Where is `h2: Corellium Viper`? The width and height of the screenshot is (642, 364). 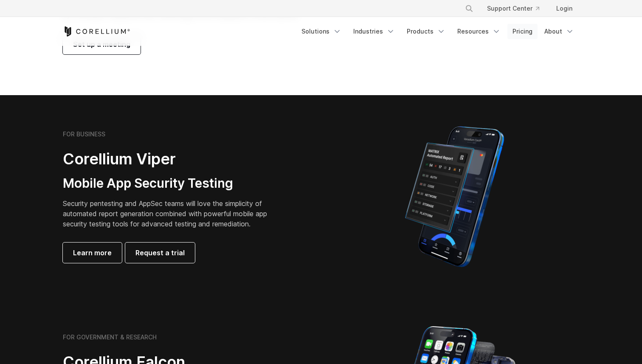
h2: Corellium Viper is located at coordinates (171, 159).